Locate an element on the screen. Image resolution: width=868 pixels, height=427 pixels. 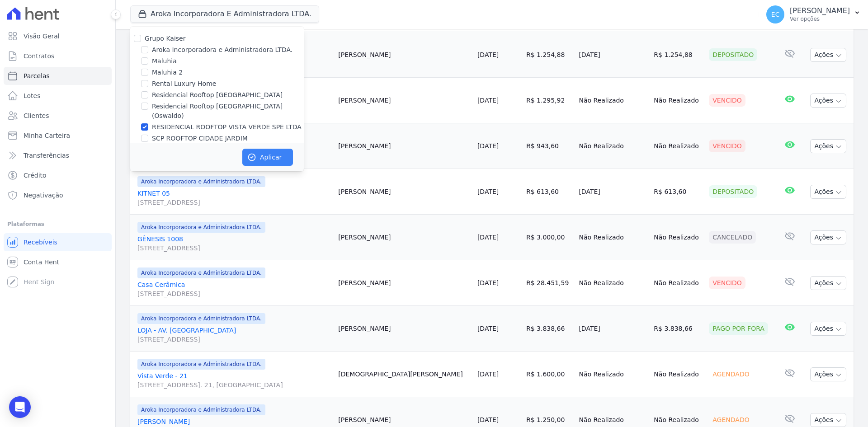
div: Cancelado is located at coordinates (733, 237).